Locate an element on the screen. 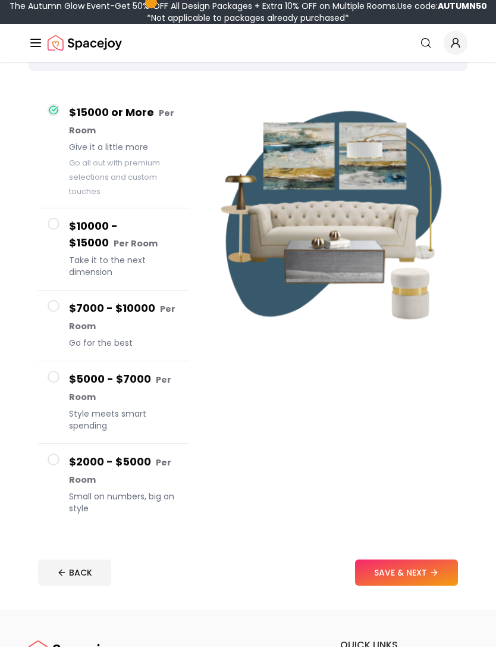  span: Small on numbers, big on style is located at coordinates (124, 503).